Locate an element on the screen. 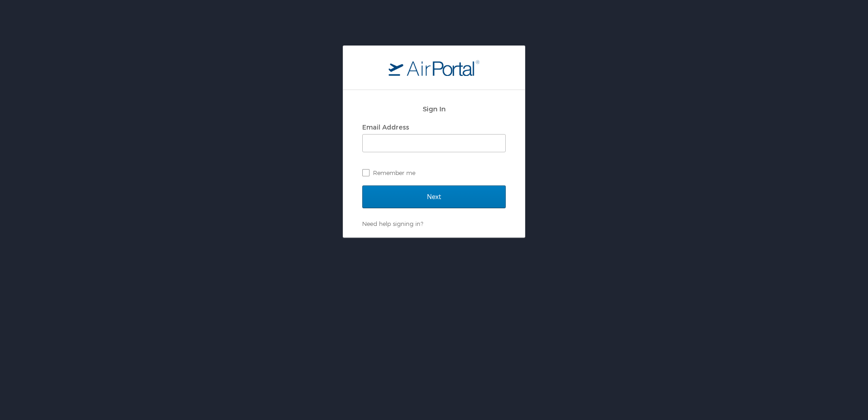 This screenshot has width=868, height=420. label: Email Address is located at coordinates (385, 127).